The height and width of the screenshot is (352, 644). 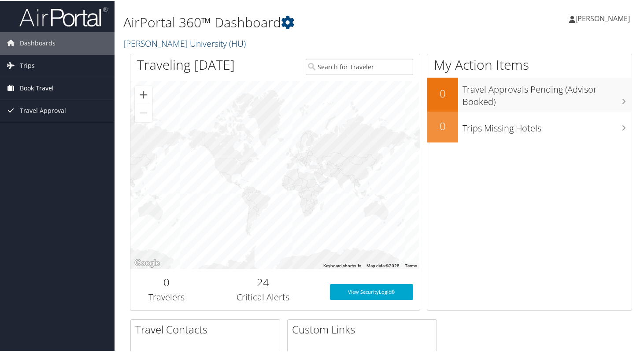 What do you see at coordinates (147, 262) in the screenshot?
I see `a: Open this area in Google Maps (opens a new window)` at bounding box center [147, 262].